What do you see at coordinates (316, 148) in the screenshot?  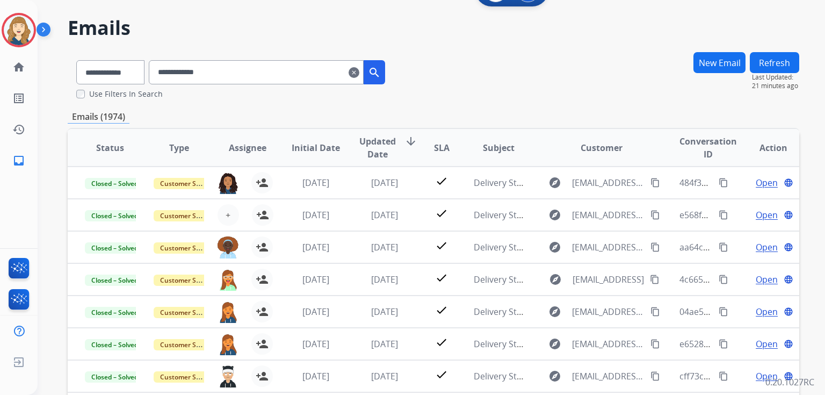 I see `span: Initial Date` at bounding box center [316, 148].